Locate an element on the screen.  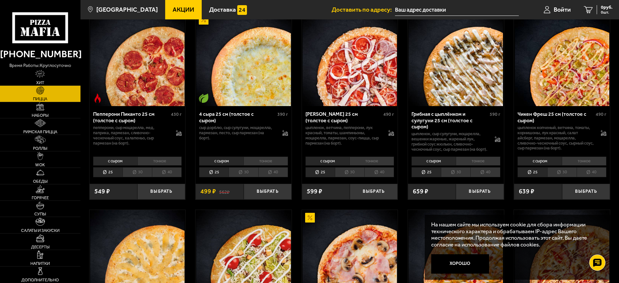
span: Наборы is located at coordinates (40, 115).